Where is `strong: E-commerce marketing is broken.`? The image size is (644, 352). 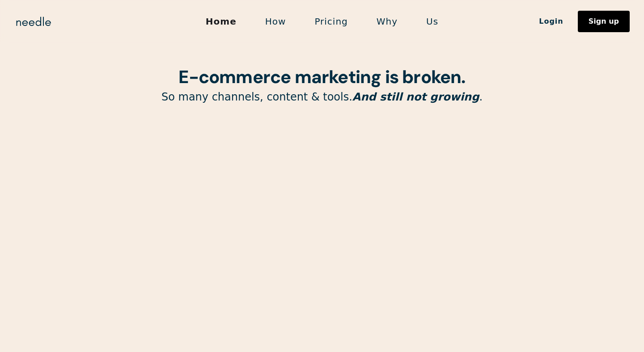 strong: E-commerce marketing is broken. is located at coordinates (322, 77).